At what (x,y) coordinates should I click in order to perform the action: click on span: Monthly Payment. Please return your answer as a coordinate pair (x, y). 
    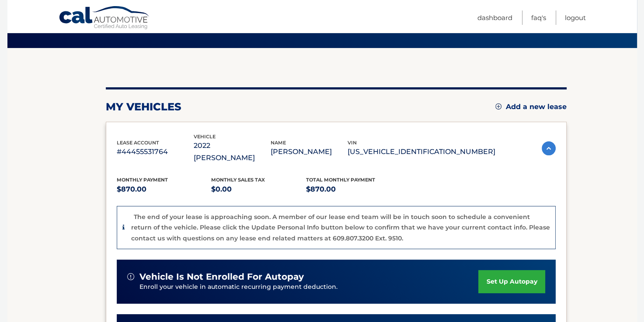
    Looking at the image, I should click on (142, 180).